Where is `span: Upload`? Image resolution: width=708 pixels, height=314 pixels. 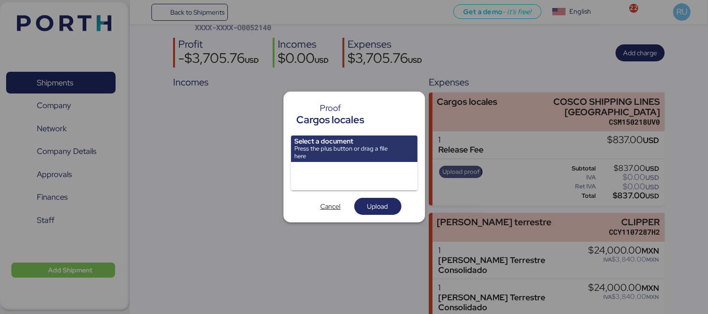 span: Upload is located at coordinates (378, 206).